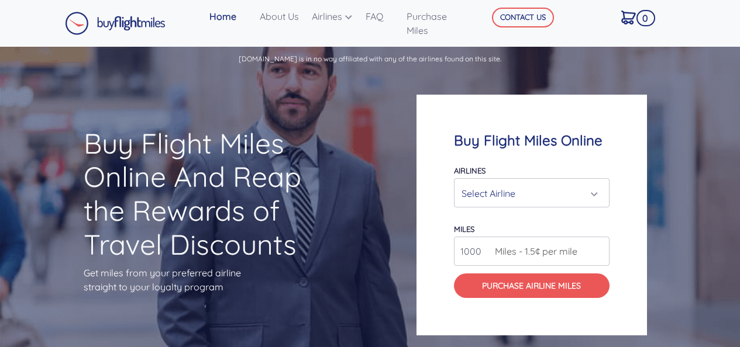 This screenshot has width=740, height=347. Describe the element at coordinates (628, 18) in the screenshot. I see `img: Cart` at that location.